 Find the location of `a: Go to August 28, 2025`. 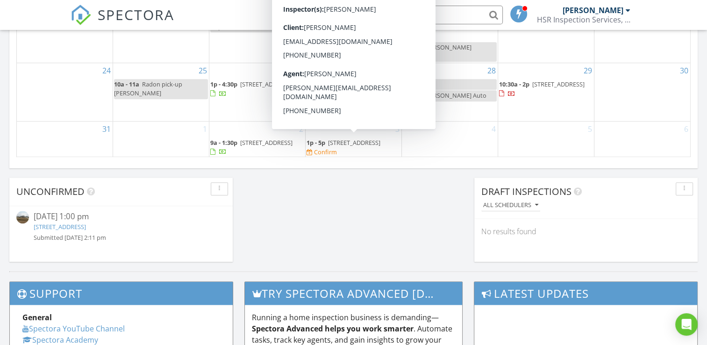

a: Go to August 28, 2025 is located at coordinates (491, 71).